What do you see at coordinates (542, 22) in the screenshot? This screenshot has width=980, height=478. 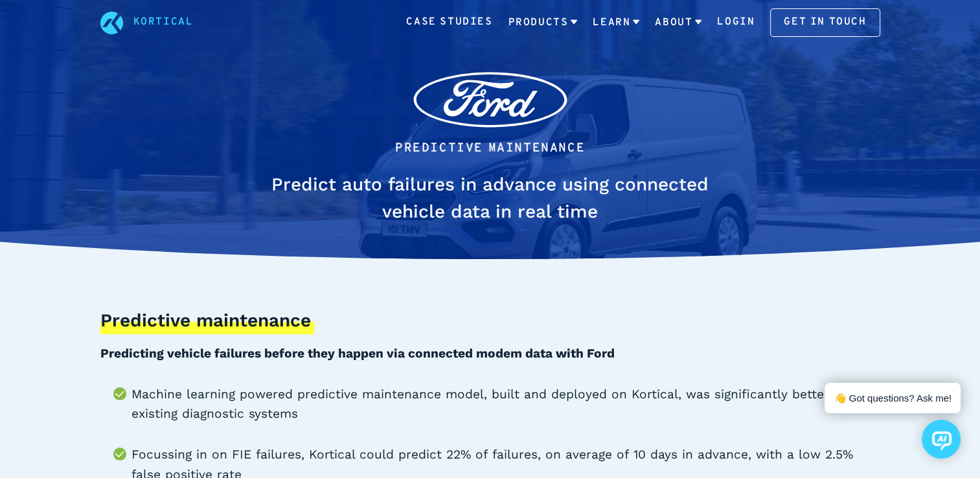 I see `a: Products` at bounding box center [542, 22].